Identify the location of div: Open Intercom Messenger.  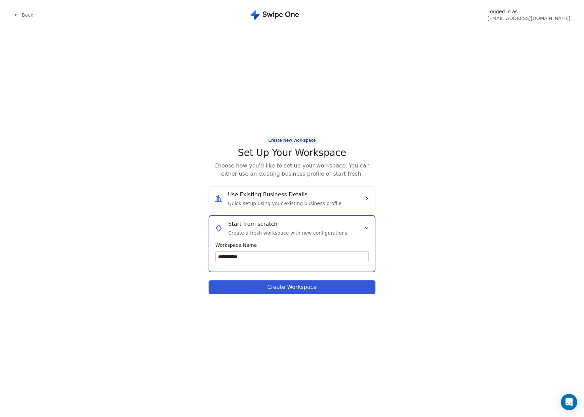
(569, 402).